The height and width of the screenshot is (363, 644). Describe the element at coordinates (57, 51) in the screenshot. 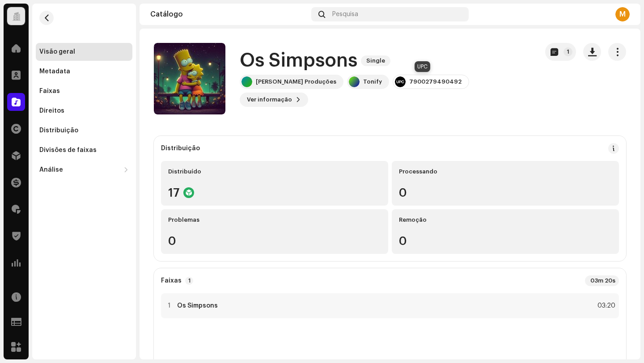

I see `div: Visão geral` at that location.